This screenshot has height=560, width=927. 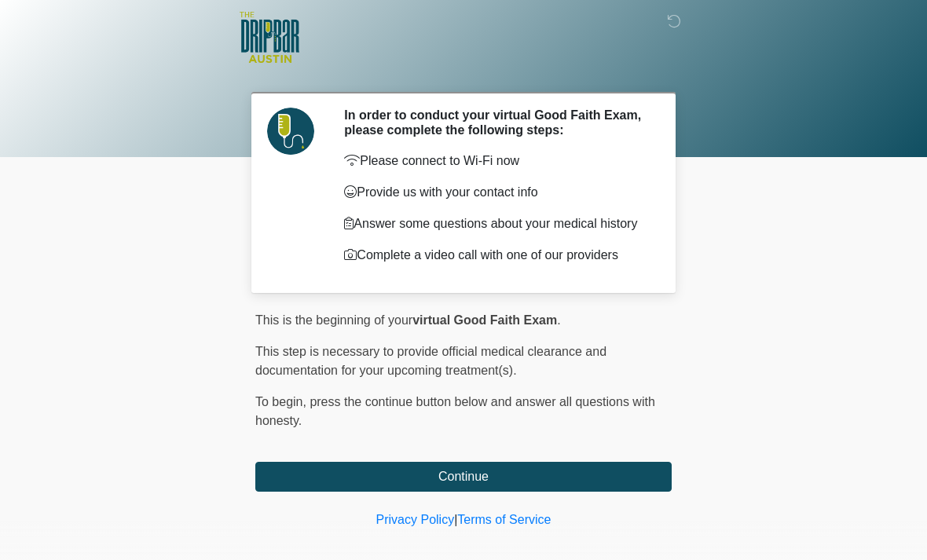 I want to click on strong: virtual Good Faith Exam, so click(x=484, y=319).